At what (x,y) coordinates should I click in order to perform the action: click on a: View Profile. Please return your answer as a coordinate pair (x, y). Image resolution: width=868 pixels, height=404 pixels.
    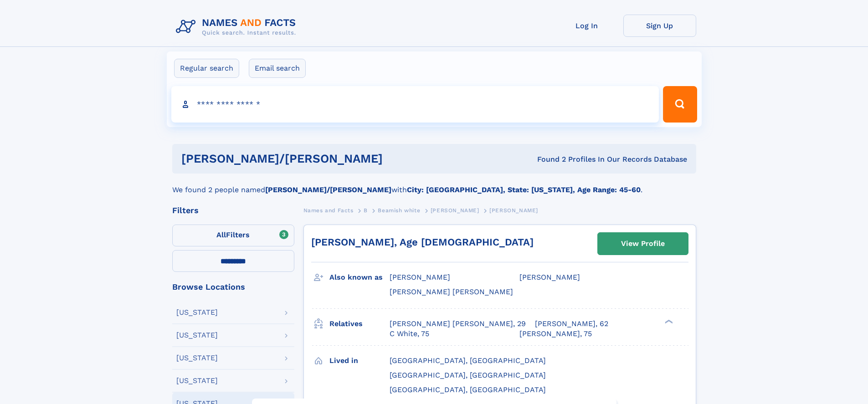
    Looking at the image, I should click on (643, 243).